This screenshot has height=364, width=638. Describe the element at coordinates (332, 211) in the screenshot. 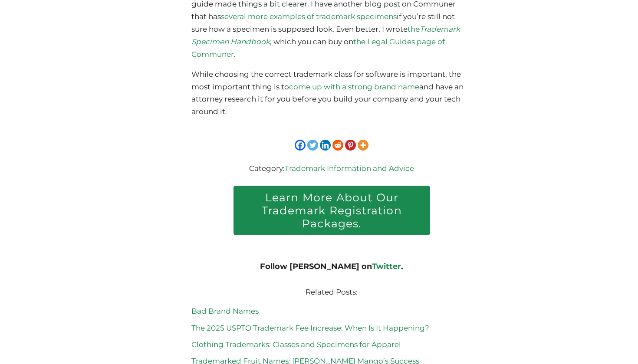

I see `a: Learn More About Our Trademark Registration Packages.` at that location.